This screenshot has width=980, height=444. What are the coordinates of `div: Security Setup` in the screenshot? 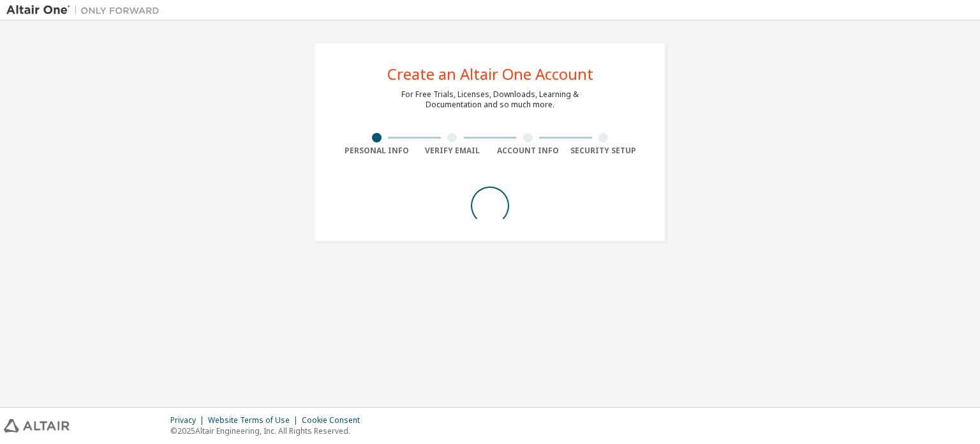 It's located at (603, 151).